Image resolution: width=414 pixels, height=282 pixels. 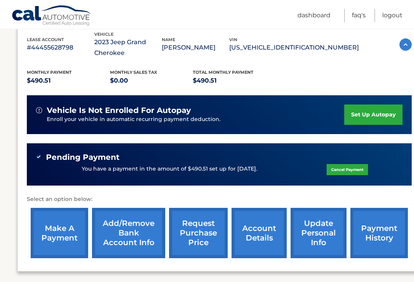 I want to click on span: Pending Payment, so click(x=83, y=157).